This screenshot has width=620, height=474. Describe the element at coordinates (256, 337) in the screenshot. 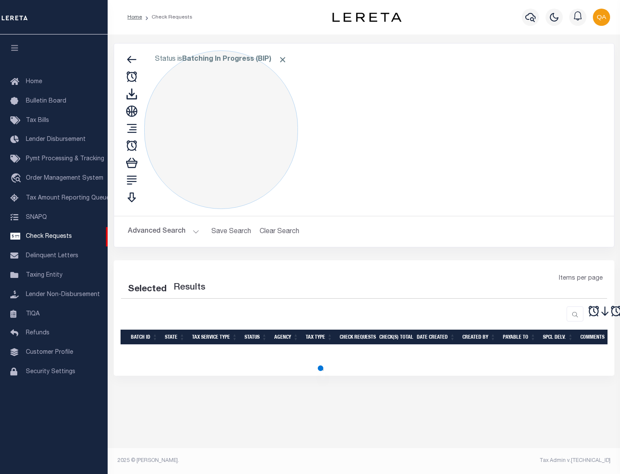

I see `th: Status` at that location.